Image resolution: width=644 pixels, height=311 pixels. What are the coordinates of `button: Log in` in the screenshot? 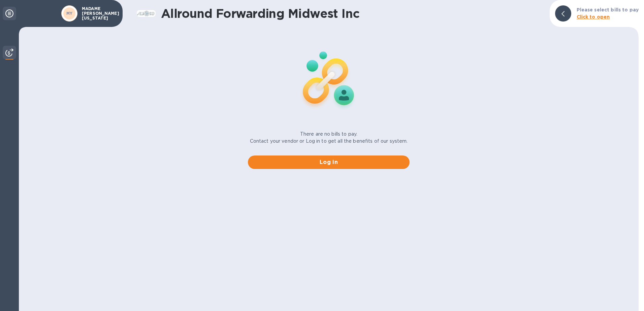 It's located at (329, 162).